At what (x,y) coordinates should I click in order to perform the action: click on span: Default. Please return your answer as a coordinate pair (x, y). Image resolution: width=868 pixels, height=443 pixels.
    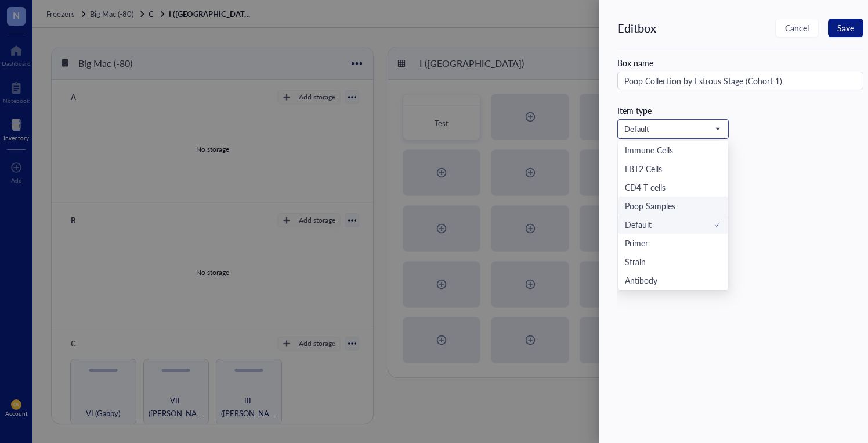
    Looking at the image, I should click on (672, 129).